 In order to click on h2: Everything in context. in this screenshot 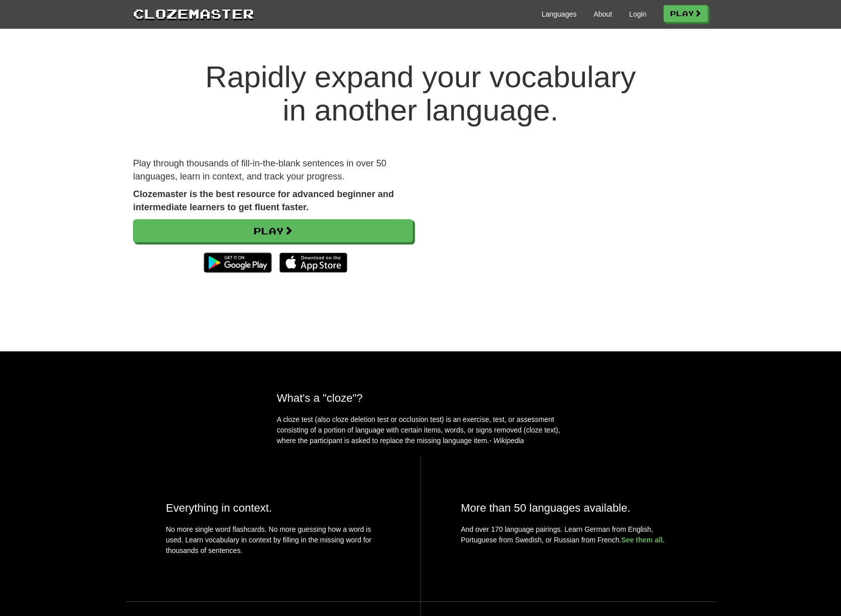, I will do `click(273, 508)`.